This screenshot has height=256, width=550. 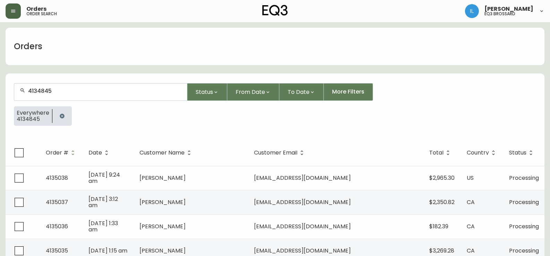 I want to click on span: From Date, so click(x=250, y=92).